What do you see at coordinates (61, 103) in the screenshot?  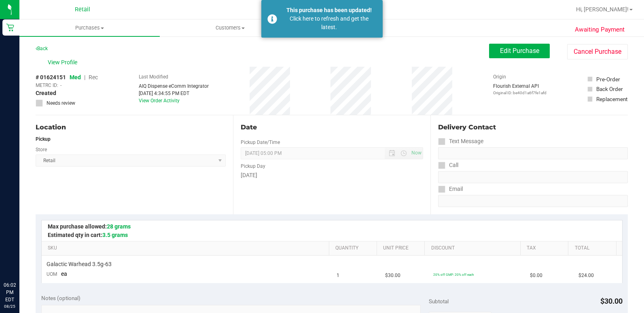 I see `span: Needs review` at bounding box center [61, 103].